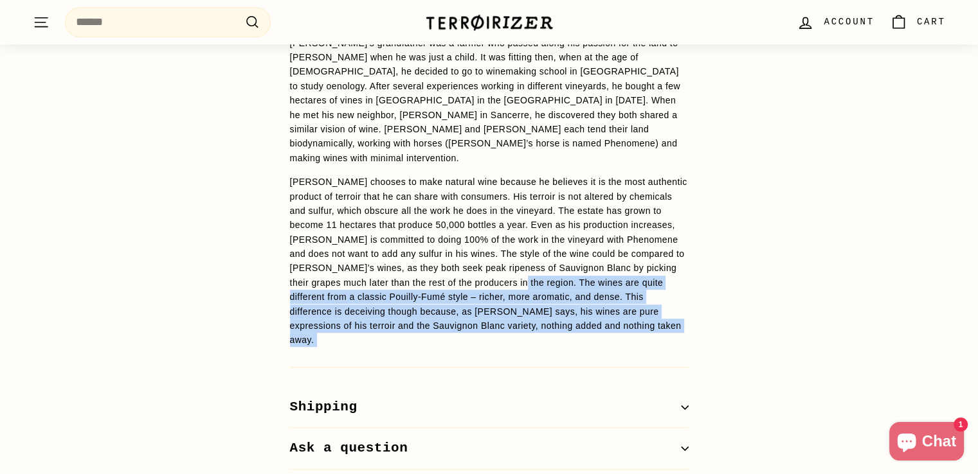 The image size is (978, 474). Describe the element at coordinates (926, 443) in the screenshot. I see `inbox-online-store-chat: Shopify online store chat` at that location.